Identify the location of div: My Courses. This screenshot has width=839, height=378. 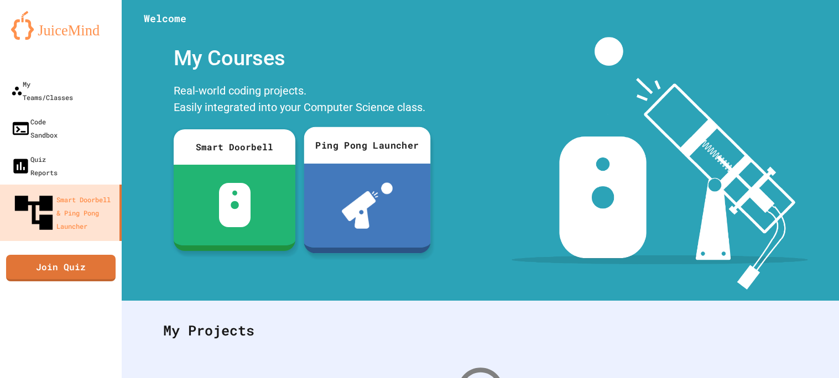
(301, 58).